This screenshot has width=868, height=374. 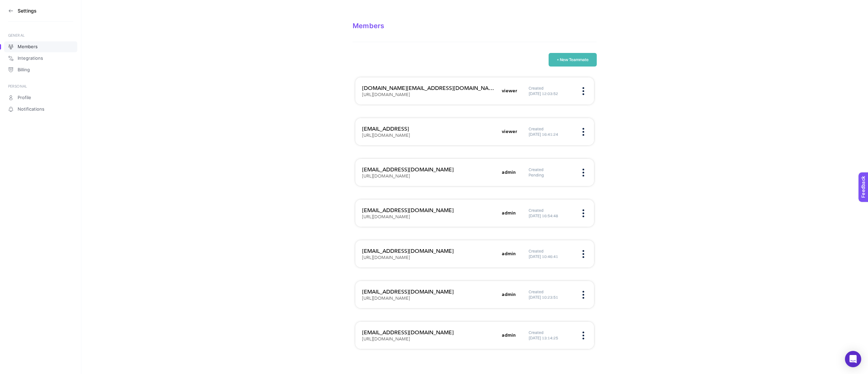 What do you see at coordinates (41, 47) in the screenshot?
I see `a: Members` at bounding box center [41, 47].